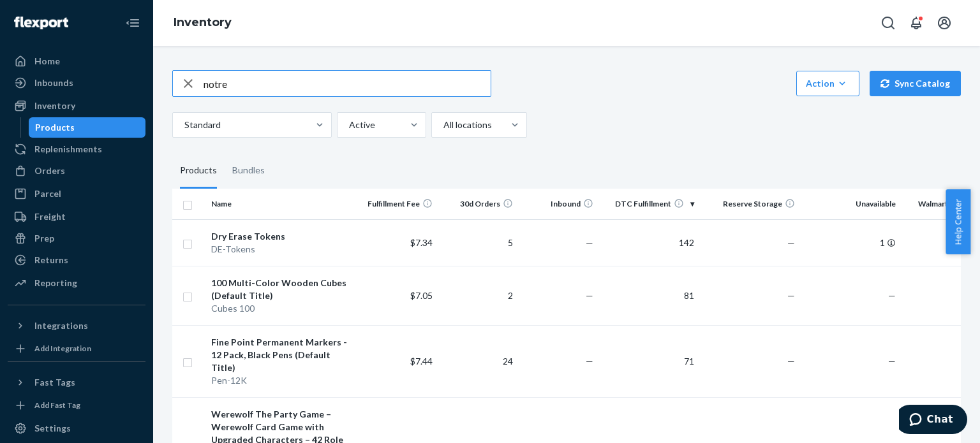 The image size is (980, 443). I want to click on div: Freight, so click(50, 217).